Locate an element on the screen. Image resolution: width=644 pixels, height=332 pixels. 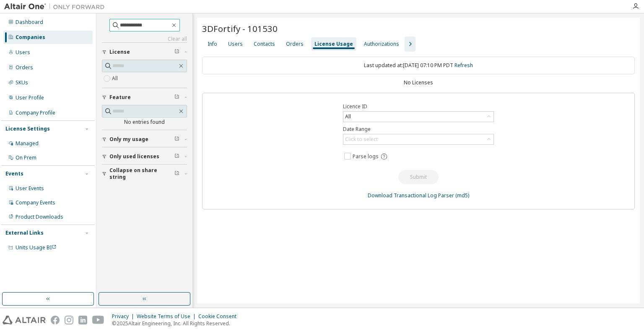
div: Authorizations is located at coordinates (382, 44).